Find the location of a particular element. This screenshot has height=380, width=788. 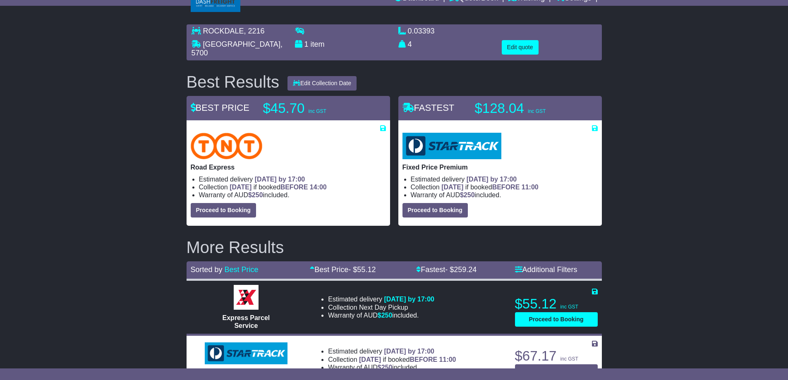

a: Best Price is located at coordinates (241, 270).